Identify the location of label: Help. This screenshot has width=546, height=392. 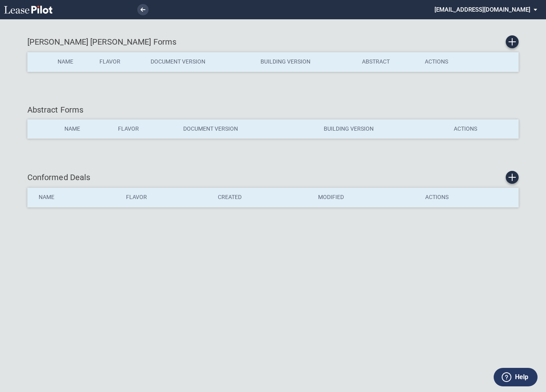
(521, 377).